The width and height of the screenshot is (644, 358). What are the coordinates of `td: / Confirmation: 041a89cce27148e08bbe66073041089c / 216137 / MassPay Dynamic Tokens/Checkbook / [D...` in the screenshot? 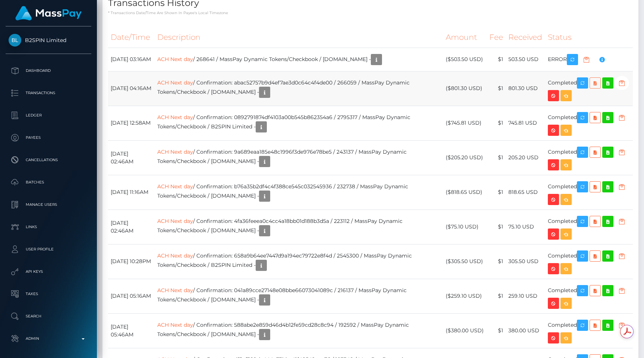 It's located at (299, 296).